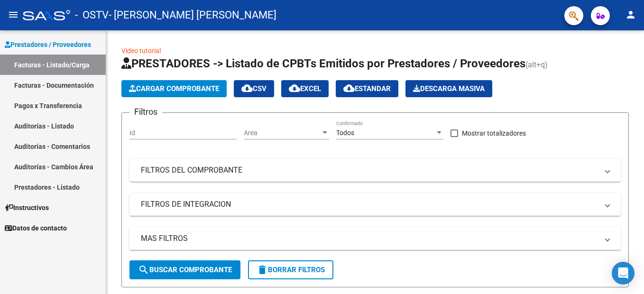 This screenshot has width=644, height=294. What do you see at coordinates (92, 15) in the screenshot?
I see `span: - OSTV` at bounding box center [92, 15].